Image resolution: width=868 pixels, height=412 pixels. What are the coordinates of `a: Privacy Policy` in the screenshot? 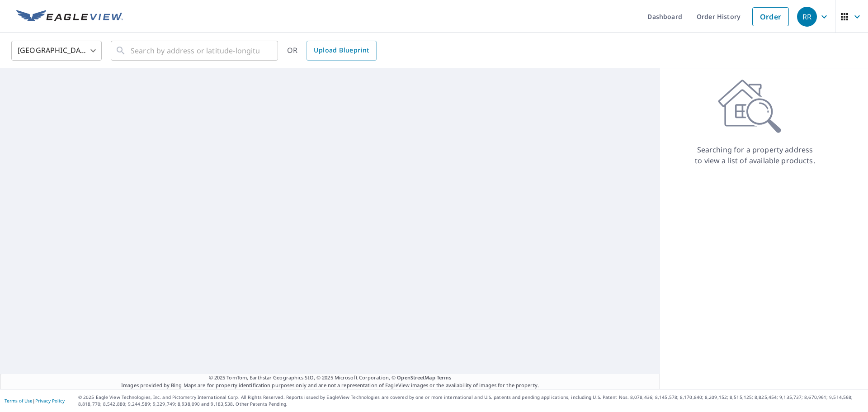 It's located at (50, 401).